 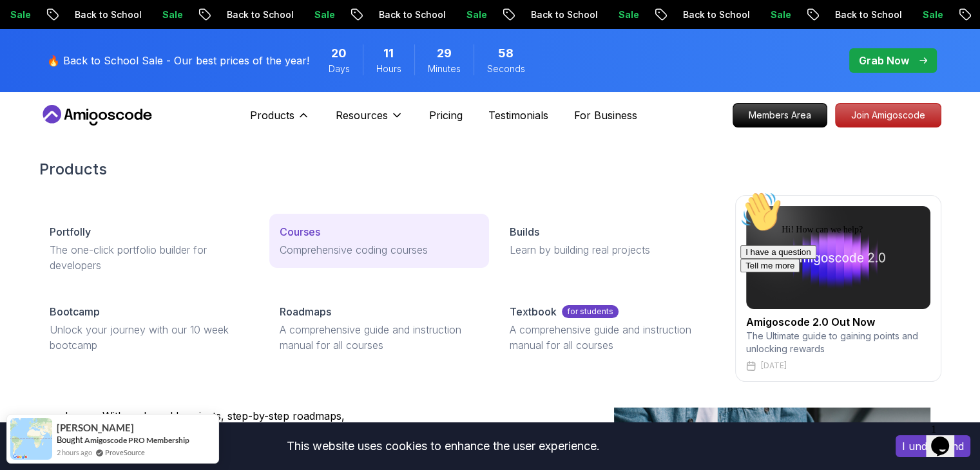 I want to click on span: Hours, so click(x=389, y=69).